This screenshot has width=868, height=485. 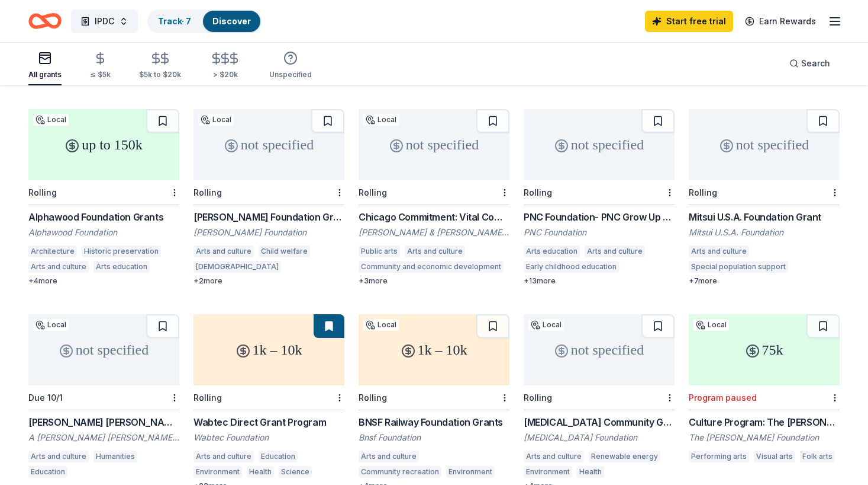 I want to click on div: ≤ $5k, so click(x=100, y=75).